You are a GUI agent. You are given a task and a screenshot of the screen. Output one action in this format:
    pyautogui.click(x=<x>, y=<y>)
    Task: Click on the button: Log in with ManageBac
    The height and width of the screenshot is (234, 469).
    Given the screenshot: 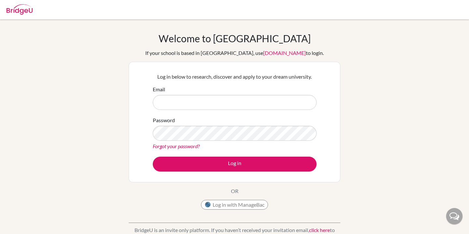 What is the action you would take?
    pyautogui.click(x=234, y=205)
    